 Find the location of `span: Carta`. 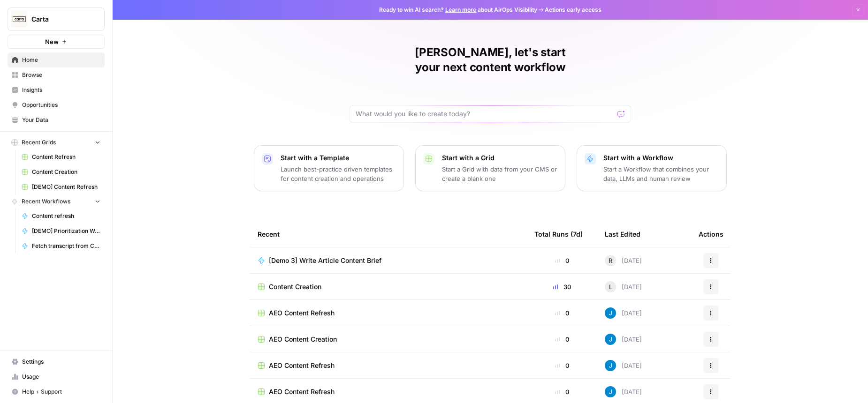

span: Carta is located at coordinates (60, 19).